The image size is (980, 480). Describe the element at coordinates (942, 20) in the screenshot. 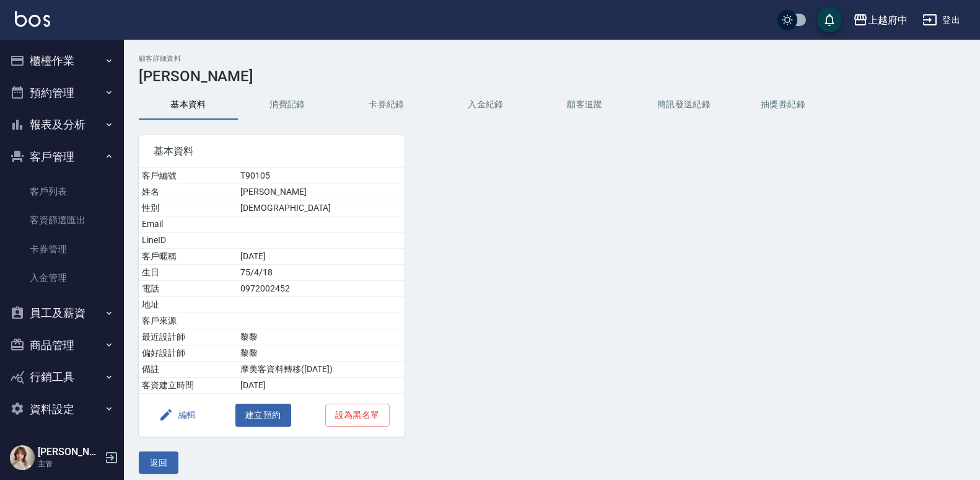

I see `button: 登出` at that location.